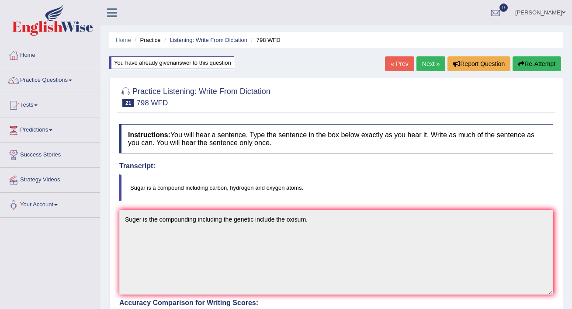  I want to click on h4: Transcript:, so click(336, 166).